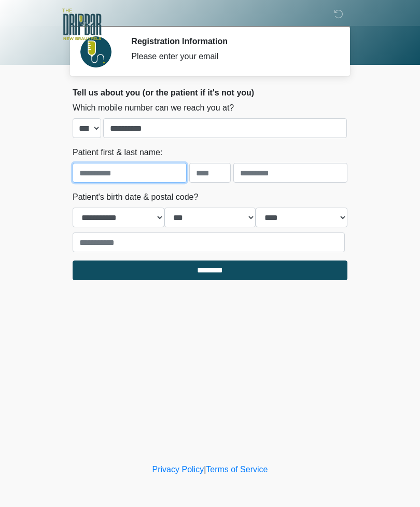 This screenshot has height=507, width=420. Describe the element at coordinates (153, 108) in the screenshot. I see `label: Which mobile number can we reach you at?` at that location.